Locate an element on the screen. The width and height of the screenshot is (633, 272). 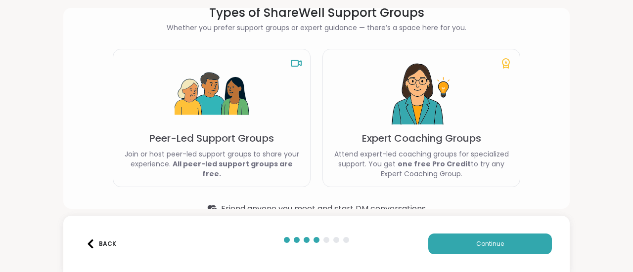
p: Expert Coaching Groups is located at coordinates (421, 138).